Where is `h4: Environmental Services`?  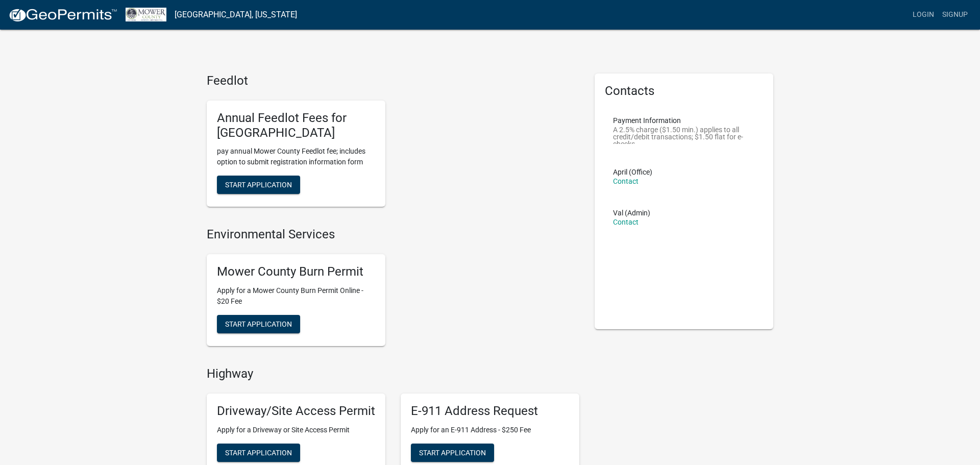 h4: Environmental Services is located at coordinates (393, 234).